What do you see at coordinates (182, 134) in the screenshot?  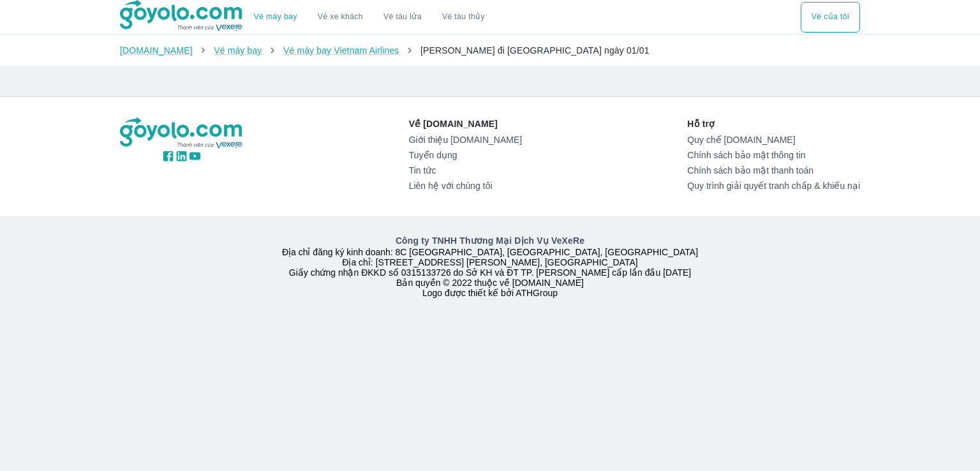 I see `img: logo` at bounding box center [182, 134].